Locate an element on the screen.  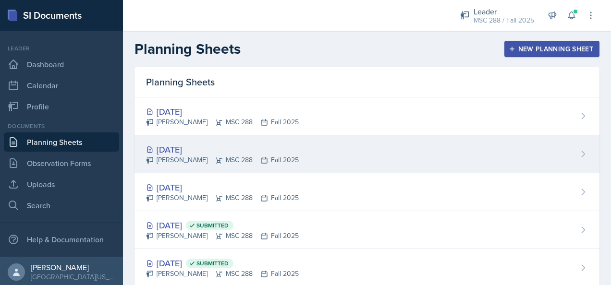
a: Search is located at coordinates (62, 206).